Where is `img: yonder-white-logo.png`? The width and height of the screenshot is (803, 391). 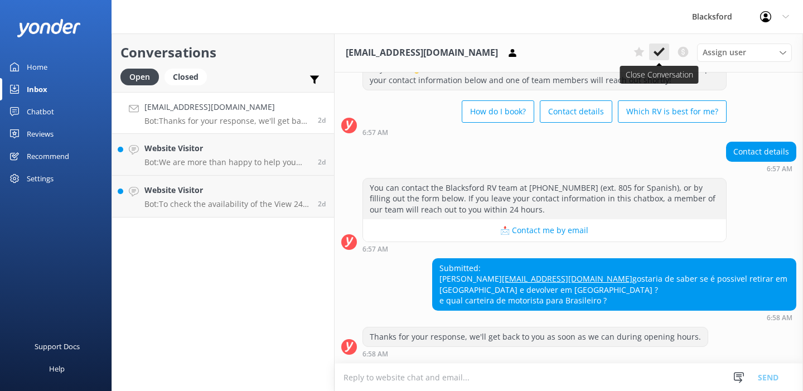
img: yonder-white-logo.png is located at coordinates (49, 28).